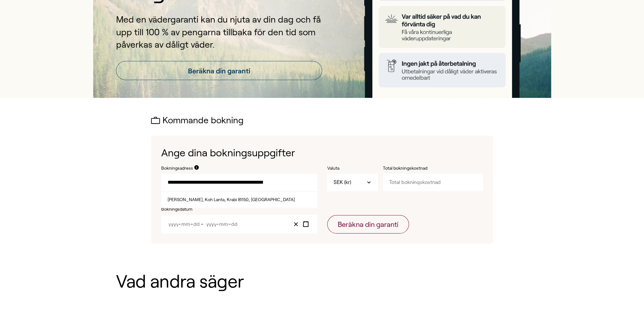 This screenshot has width=644, height=326. Describe the element at coordinates (322, 282) in the screenshot. I see `h1: Vad andra säger` at that location.